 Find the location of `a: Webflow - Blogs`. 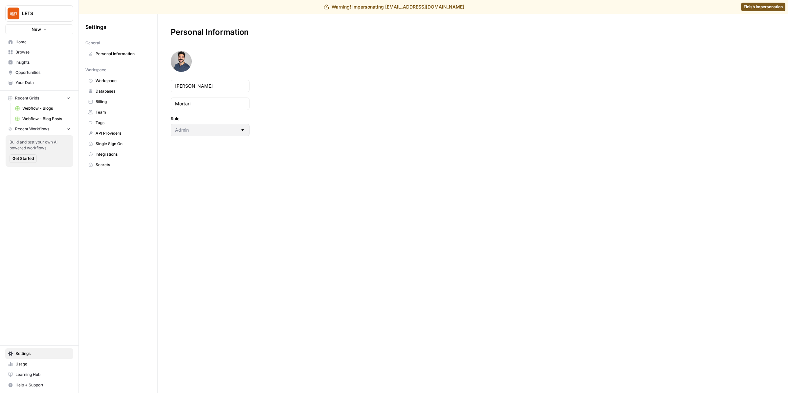

a: Webflow - Blogs is located at coordinates (43, 108).